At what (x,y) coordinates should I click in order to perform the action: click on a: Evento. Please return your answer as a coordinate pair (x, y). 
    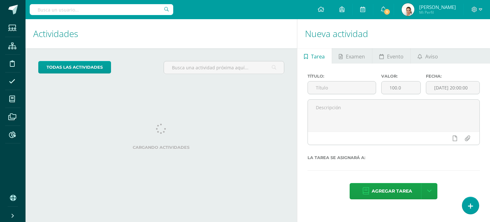
    Looking at the image, I should click on (391, 56).